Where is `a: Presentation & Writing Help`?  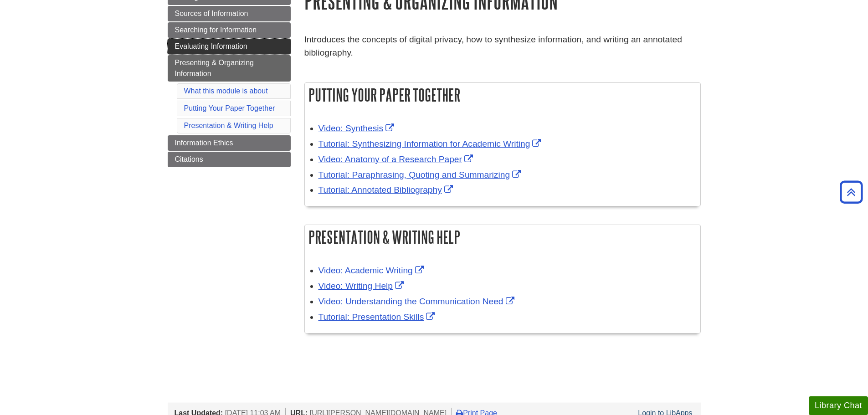 a: Presentation & Writing Help is located at coordinates (229, 125).